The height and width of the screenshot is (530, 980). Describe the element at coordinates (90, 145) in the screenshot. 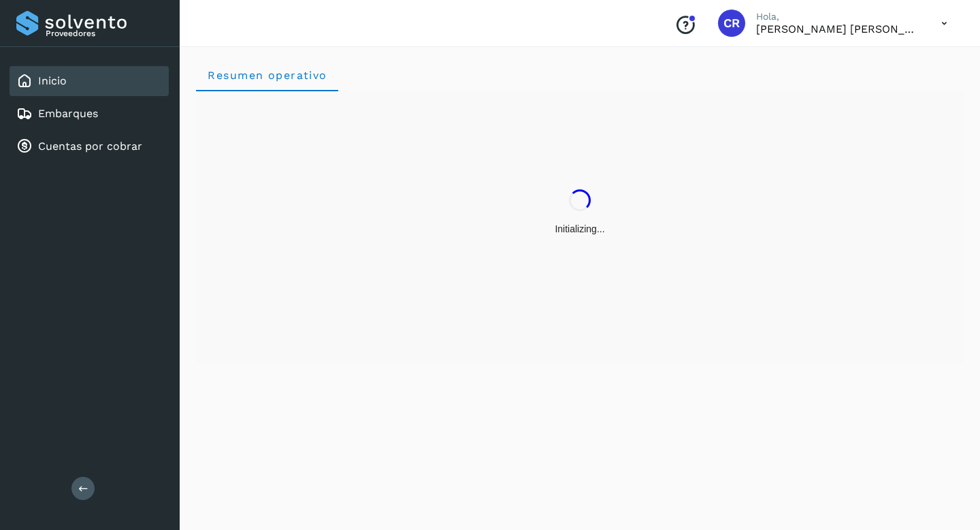

I see `a: Cuentas por cobrar` at that location.